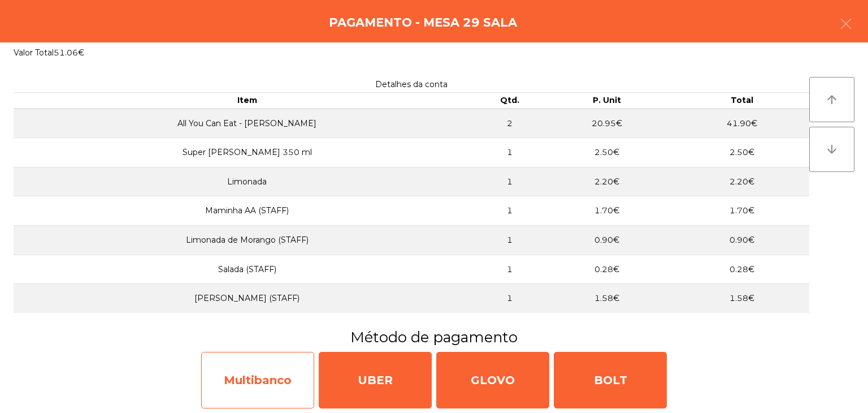  Describe the element at coordinates (742, 123) in the screenshot. I see `td: 41.90€` at that location.